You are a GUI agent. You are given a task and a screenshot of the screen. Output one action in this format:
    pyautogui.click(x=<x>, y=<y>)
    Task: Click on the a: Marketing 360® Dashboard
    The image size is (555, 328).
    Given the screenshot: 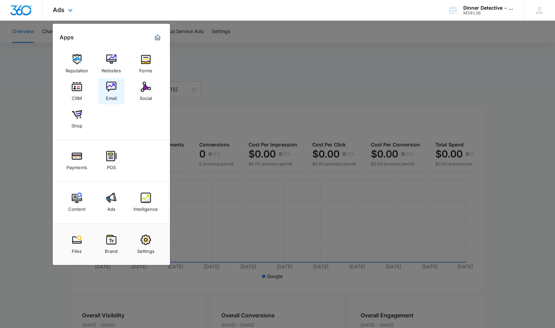 What is the action you would take?
    pyautogui.click(x=157, y=38)
    